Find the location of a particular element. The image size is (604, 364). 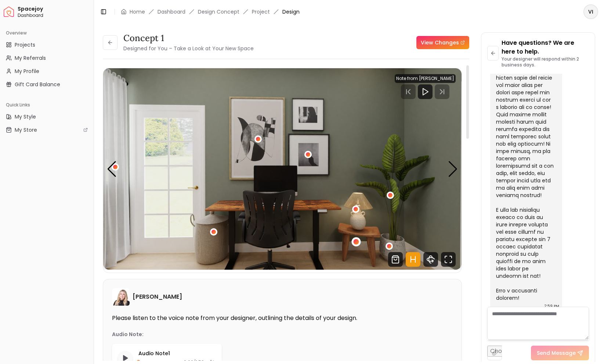

nav: breadcrumb is located at coordinates (210, 12).